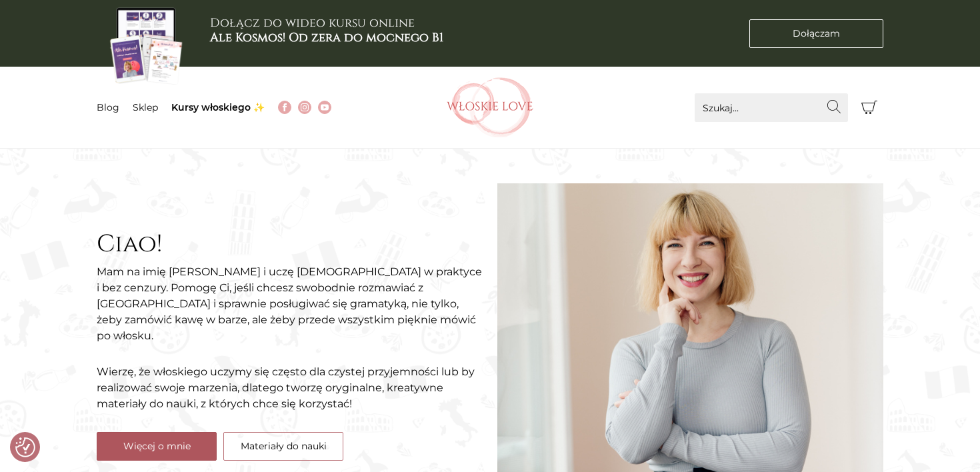 The width and height of the screenshot is (980, 472). What do you see at coordinates (145, 107) in the screenshot?
I see `a: Sklep` at bounding box center [145, 107].